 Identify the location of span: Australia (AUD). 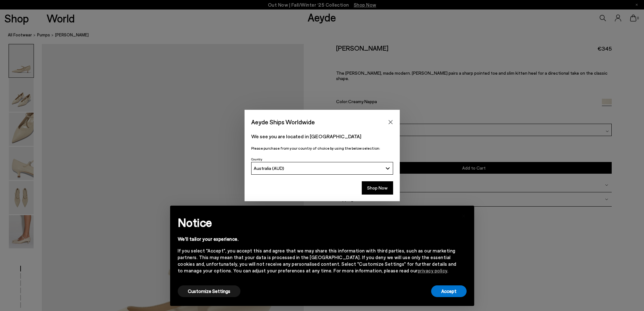
(269, 168).